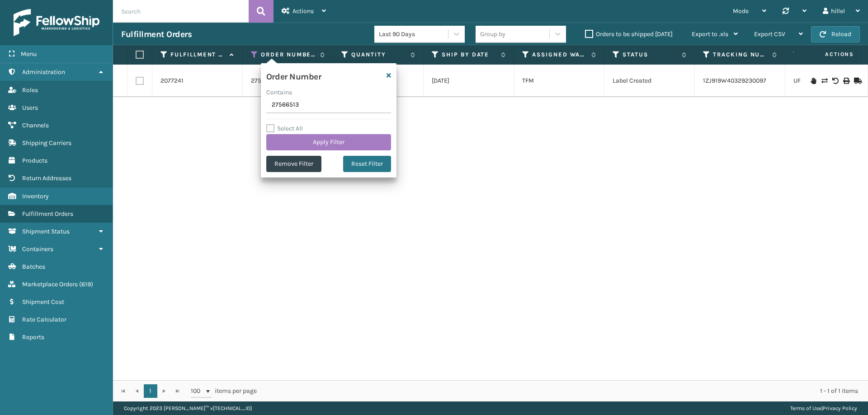 This screenshot has width=868, height=415. I want to click on div: Last 90 Days, so click(413, 34).